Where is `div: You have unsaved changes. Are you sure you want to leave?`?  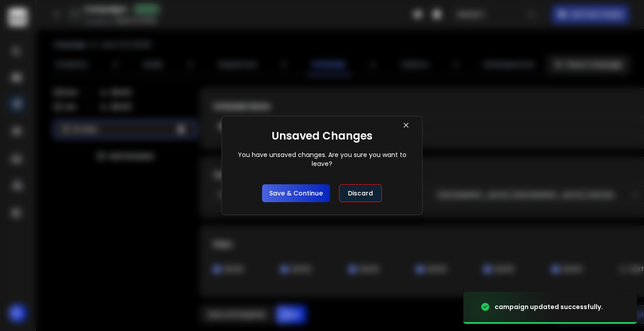 div: You have unsaved changes. Are you sure you want to leave? is located at coordinates (322, 160).